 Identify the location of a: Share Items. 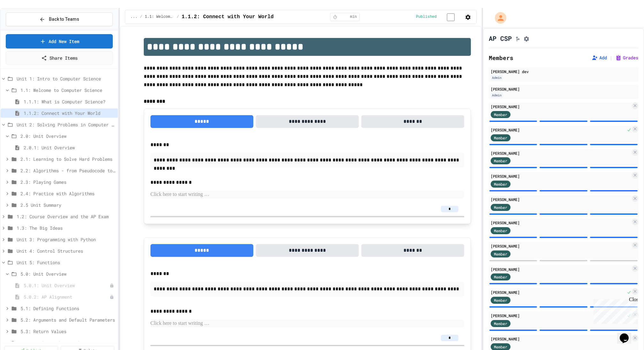
(59, 58).